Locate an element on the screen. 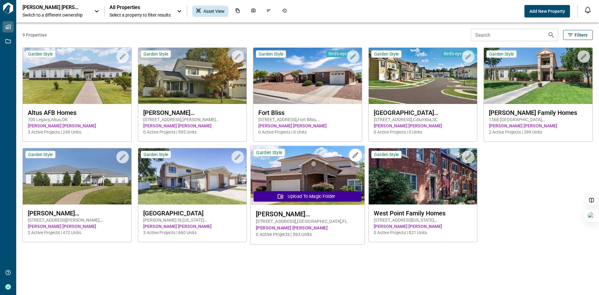  div: Issues & Info is located at coordinates (269, 11).